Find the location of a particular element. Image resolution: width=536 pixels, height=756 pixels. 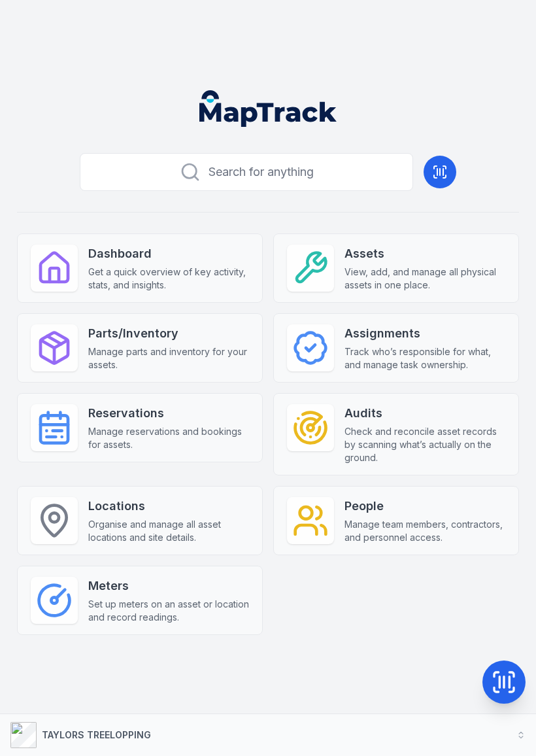

button: Search for anything is located at coordinates (246, 172).